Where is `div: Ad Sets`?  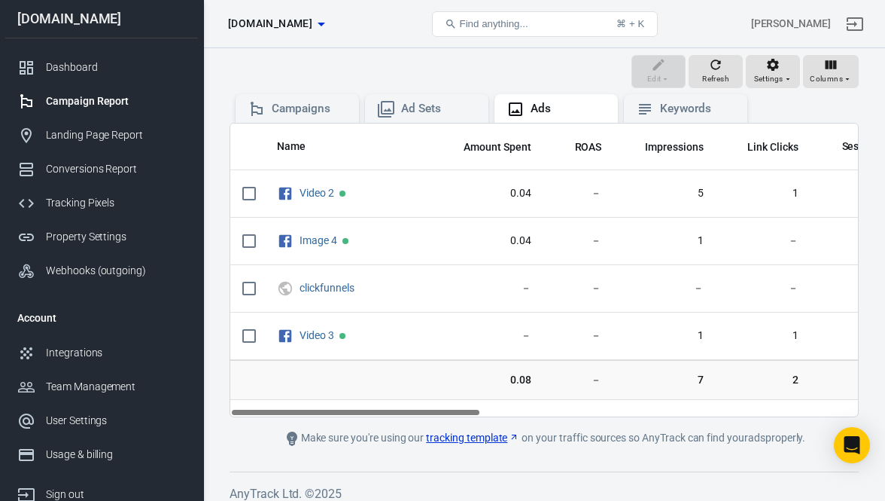
div: Ad Sets is located at coordinates (439, 108).